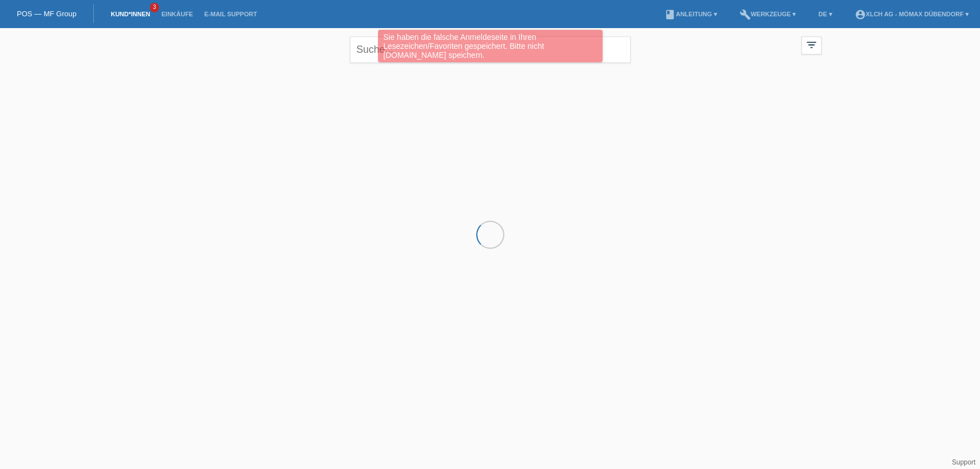 Image resolution: width=980 pixels, height=469 pixels. Describe the element at coordinates (911, 14) in the screenshot. I see `a: account_circleXLCH AG - Mömax Dübendorf ▾` at that location.